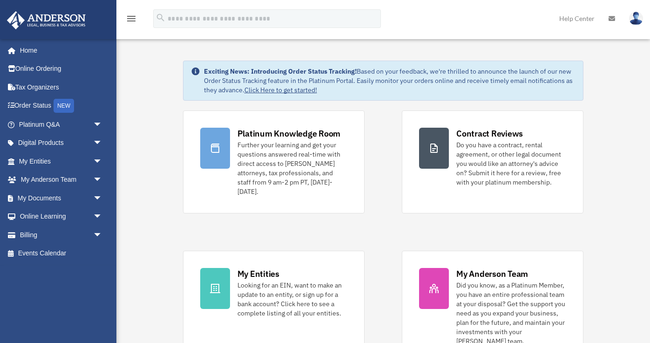 This screenshot has height=343, width=650. I want to click on a: Digital Productsarrow_drop_down, so click(61, 143).